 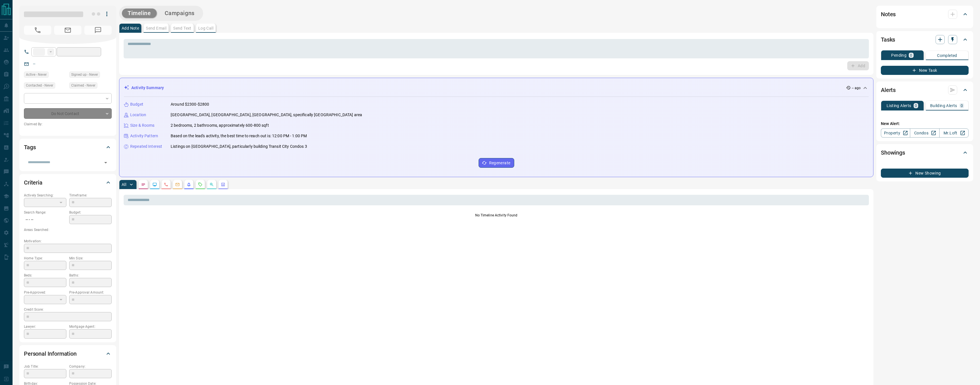 What do you see at coordinates (45, 258) in the screenshot?
I see `p: Home Type:` at bounding box center [45, 258].